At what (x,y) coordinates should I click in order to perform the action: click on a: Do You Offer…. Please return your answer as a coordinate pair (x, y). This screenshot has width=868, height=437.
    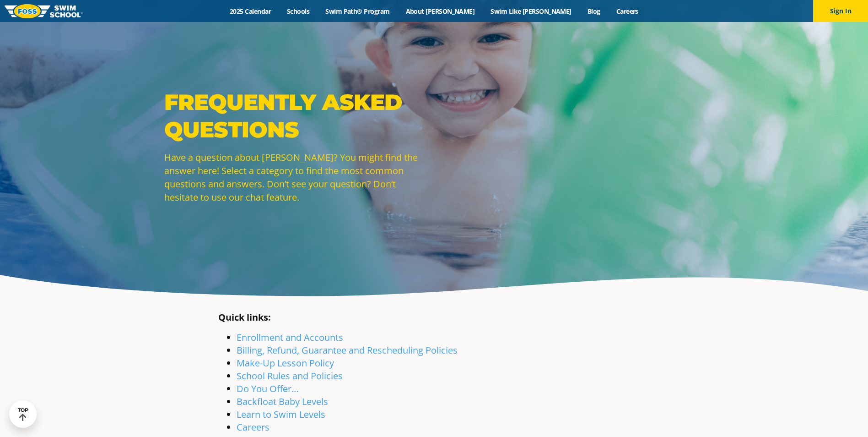
    Looking at the image, I should click on (267, 388).